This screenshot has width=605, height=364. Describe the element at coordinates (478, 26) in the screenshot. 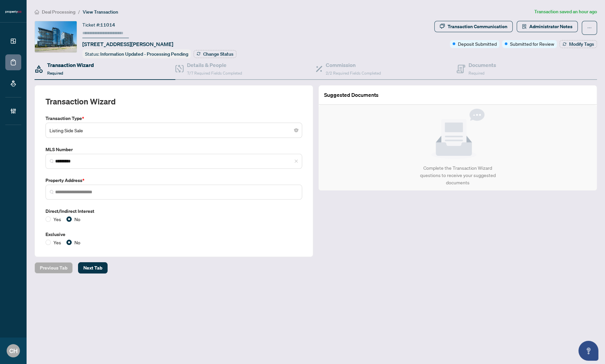

I see `div: Transaction Communication` at that location.